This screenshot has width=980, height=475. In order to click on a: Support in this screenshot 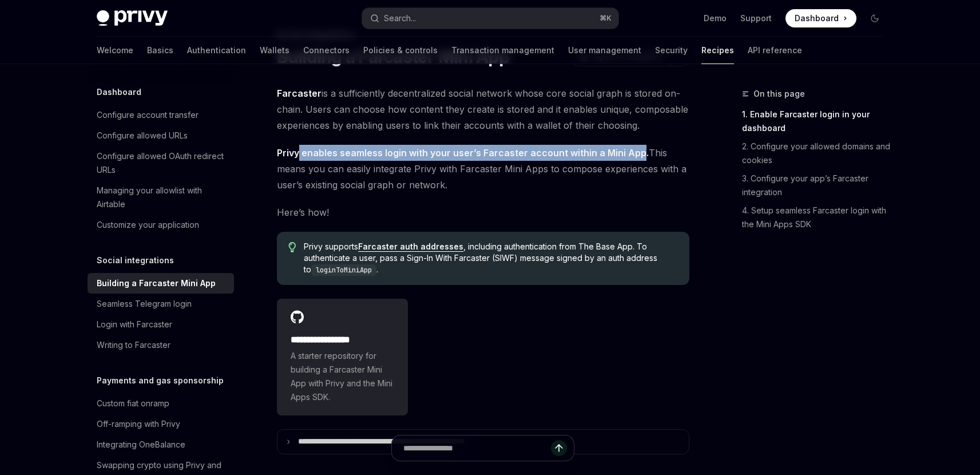, I will do `click(756, 18)`.